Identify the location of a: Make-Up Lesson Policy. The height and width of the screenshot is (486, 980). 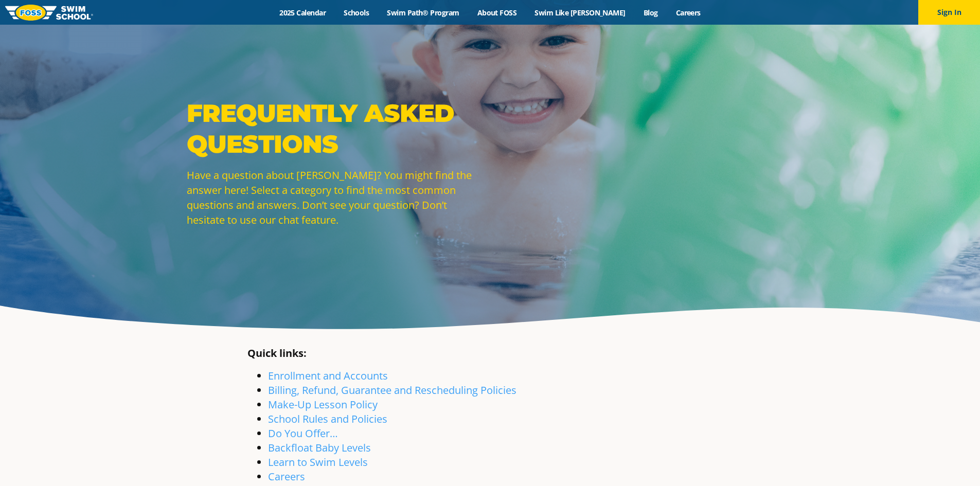
(323, 404).